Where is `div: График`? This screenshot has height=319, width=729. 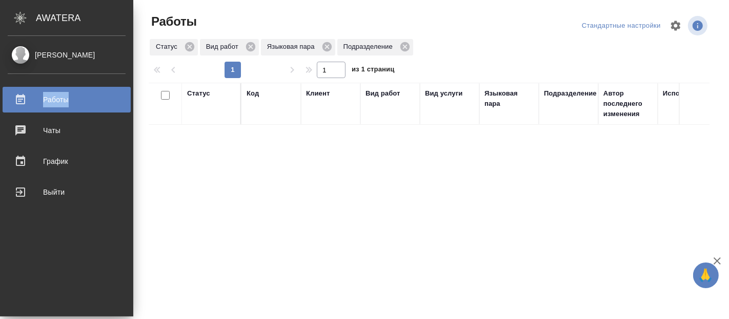 div: График is located at coordinates (67, 161).